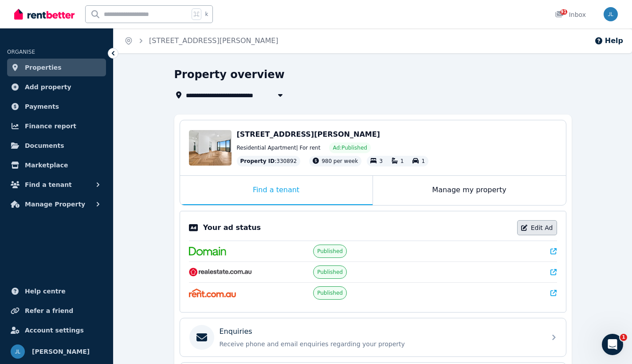  Describe the element at coordinates (56, 204) in the screenshot. I see `button: Manage Property` at that location.